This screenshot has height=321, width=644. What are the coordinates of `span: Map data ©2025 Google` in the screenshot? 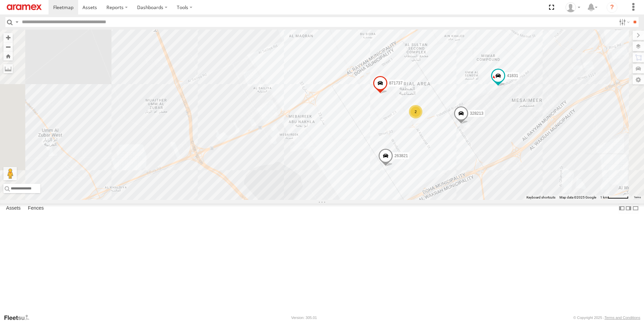 It's located at (578, 197).